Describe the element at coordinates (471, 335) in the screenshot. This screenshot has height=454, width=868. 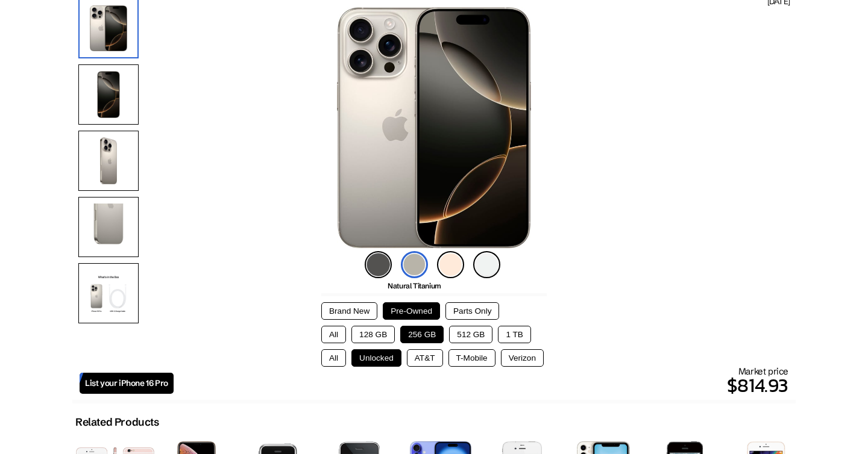
I see `button: 512 GB` at that location.